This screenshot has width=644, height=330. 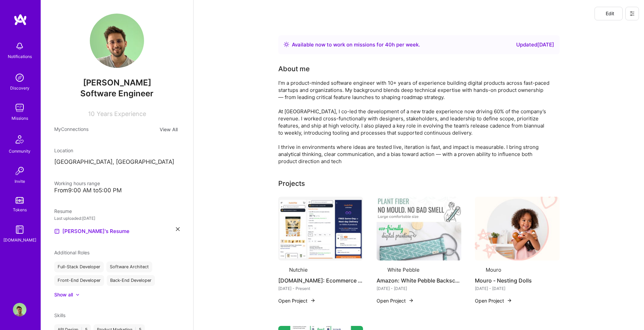 I want to click on span: Resume, so click(x=63, y=211).